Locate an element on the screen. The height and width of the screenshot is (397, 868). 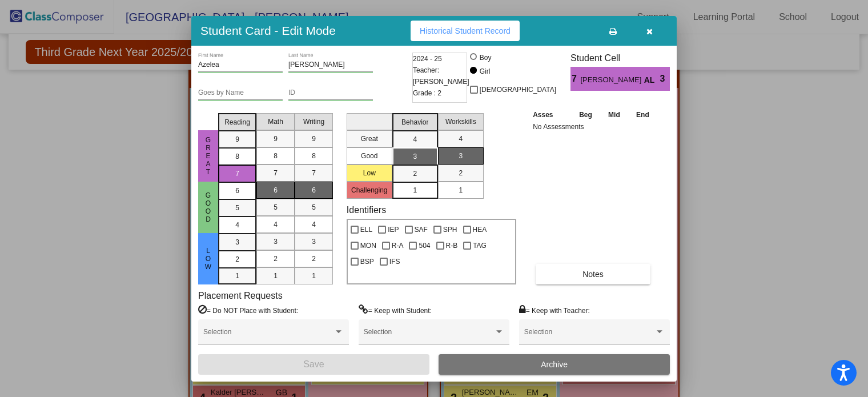
span: Reading is located at coordinates (237, 122).